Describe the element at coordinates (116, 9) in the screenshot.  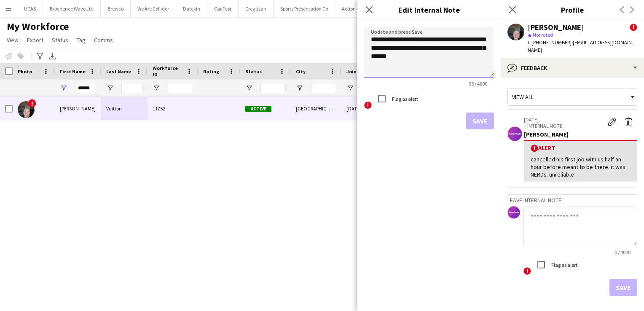
I see `button: Brewco` at that location.